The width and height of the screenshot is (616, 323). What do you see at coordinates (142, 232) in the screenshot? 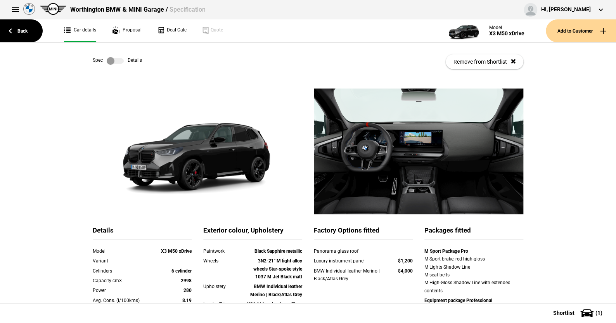
I see `div: Details` at bounding box center [142, 232].